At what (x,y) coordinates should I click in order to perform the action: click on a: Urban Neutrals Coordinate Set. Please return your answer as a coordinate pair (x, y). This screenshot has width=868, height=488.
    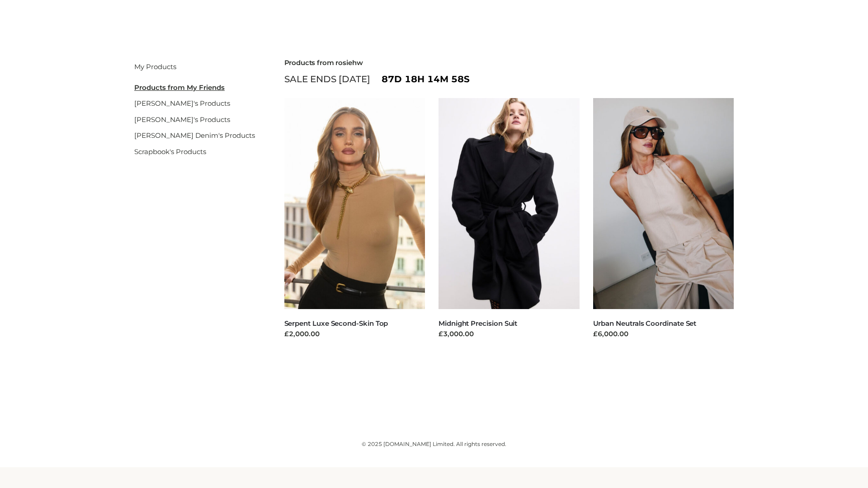
    Looking at the image, I should click on (645, 323).